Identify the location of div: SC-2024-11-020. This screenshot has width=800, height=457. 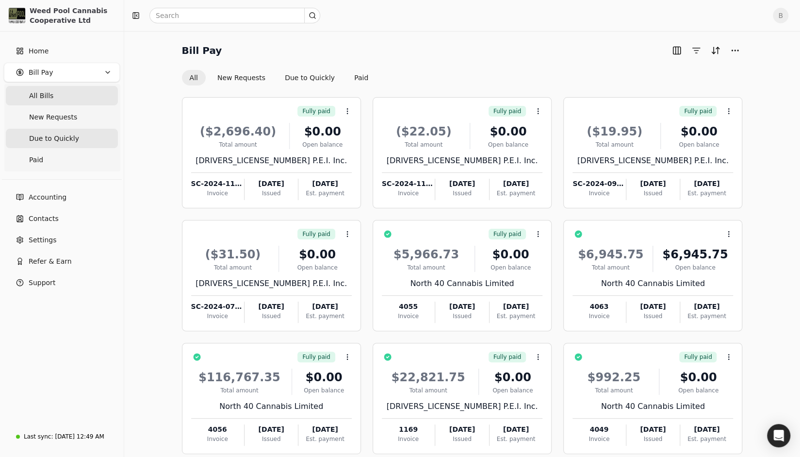
(217, 183).